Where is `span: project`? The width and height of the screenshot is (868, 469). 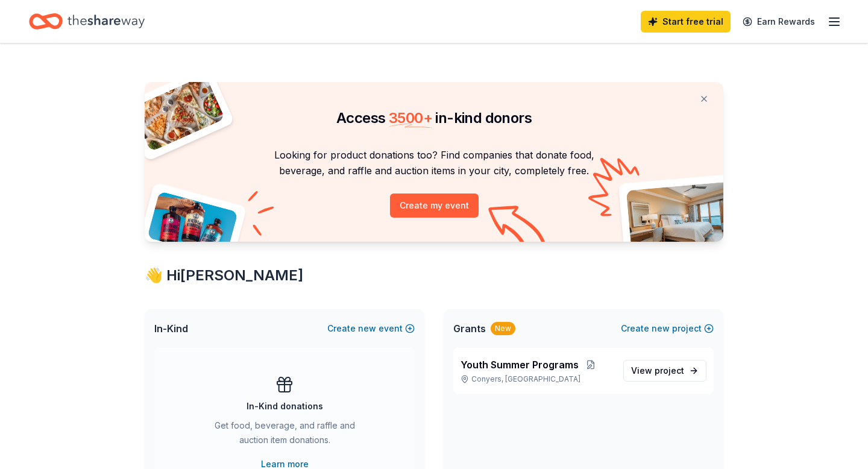 span: project is located at coordinates (669, 370).